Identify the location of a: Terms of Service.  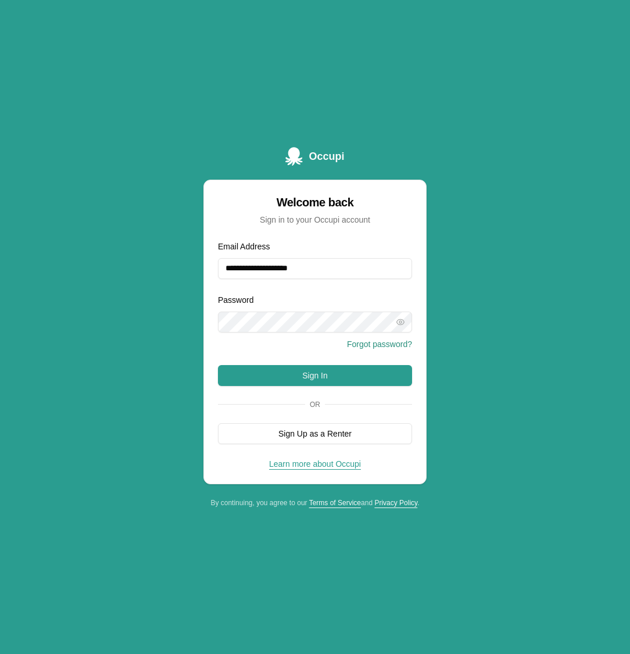
(335, 503).